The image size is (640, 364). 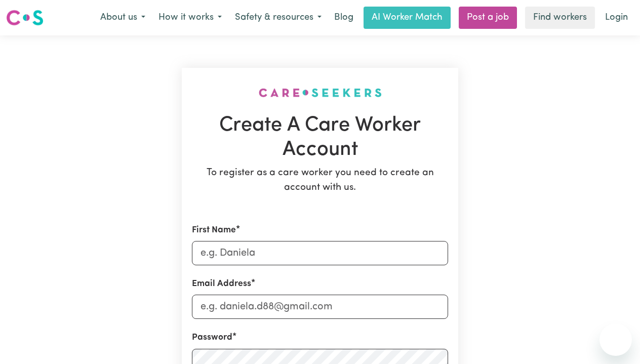 What do you see at coordinates (190, 18) in the screenshot?
I see `button: How it works` at bounding box center [190, 18].